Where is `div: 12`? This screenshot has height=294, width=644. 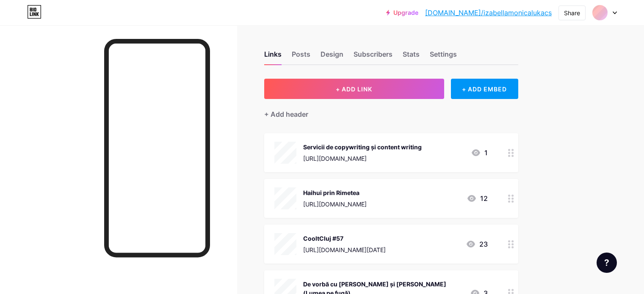 div: 12 is located at coordinates (477, 198).